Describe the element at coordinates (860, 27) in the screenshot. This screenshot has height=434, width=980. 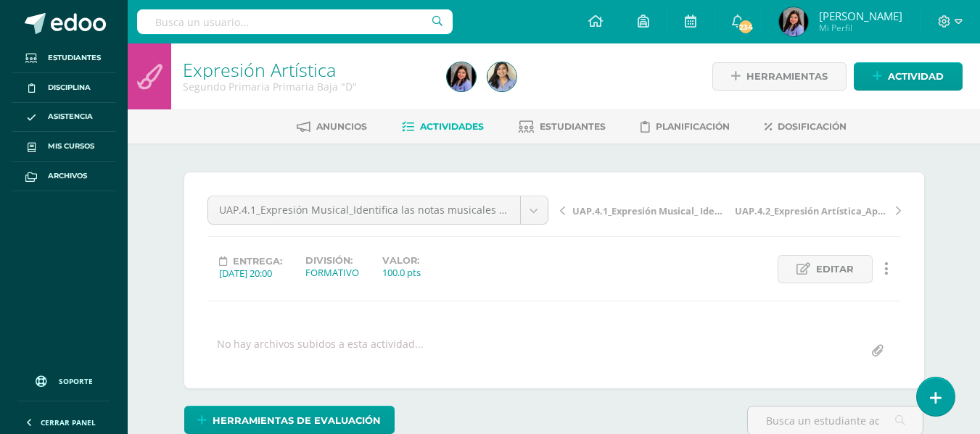
I see `span: Mi Perfil` at that location.